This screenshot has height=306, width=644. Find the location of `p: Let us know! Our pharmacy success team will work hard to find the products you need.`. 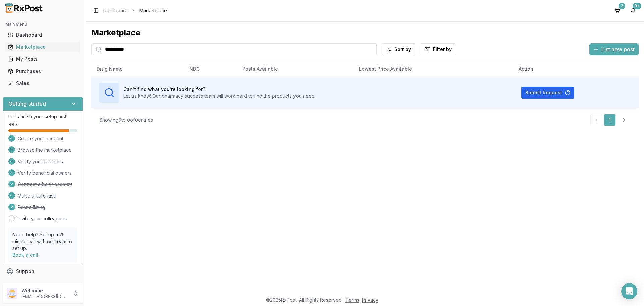

p: Let us know! Our pharmacy success team will work hard to find the products you need. is located at coordinates (219, 96).